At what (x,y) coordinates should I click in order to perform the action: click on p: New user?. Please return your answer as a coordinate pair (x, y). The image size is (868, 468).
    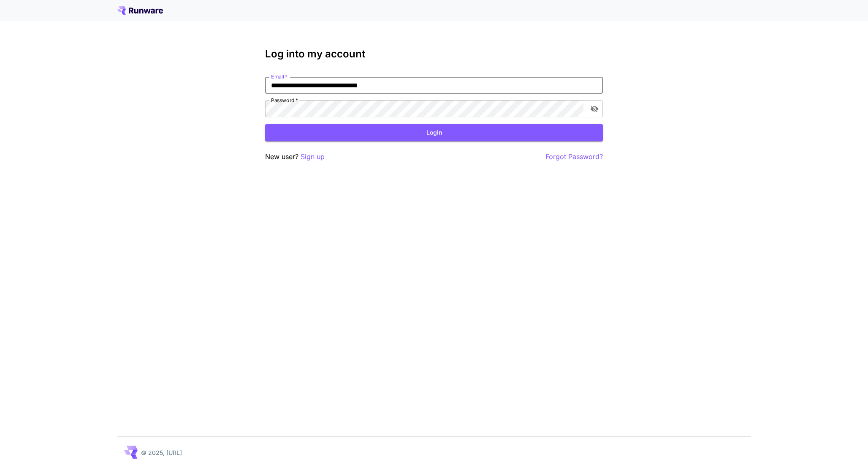
    Looking at the image, I should click on (295, 156).